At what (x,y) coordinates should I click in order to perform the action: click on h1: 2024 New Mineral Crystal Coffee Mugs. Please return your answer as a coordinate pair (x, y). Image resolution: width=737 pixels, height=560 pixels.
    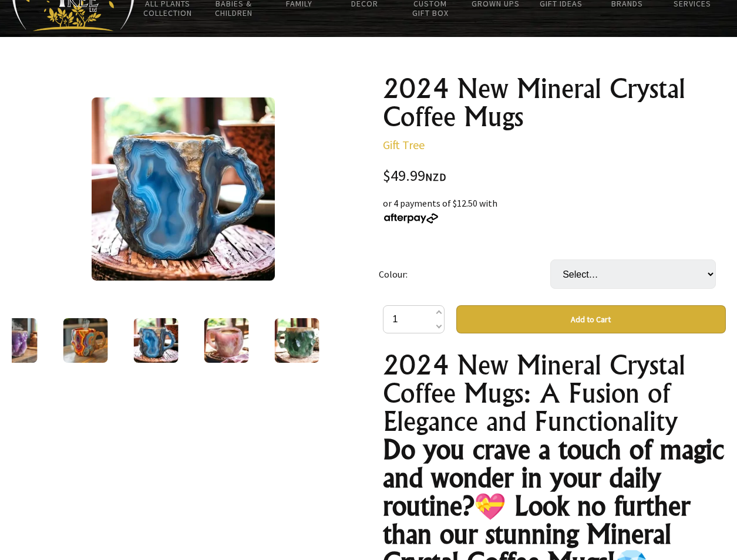
    Looking at the image, I should click on (554, 103).